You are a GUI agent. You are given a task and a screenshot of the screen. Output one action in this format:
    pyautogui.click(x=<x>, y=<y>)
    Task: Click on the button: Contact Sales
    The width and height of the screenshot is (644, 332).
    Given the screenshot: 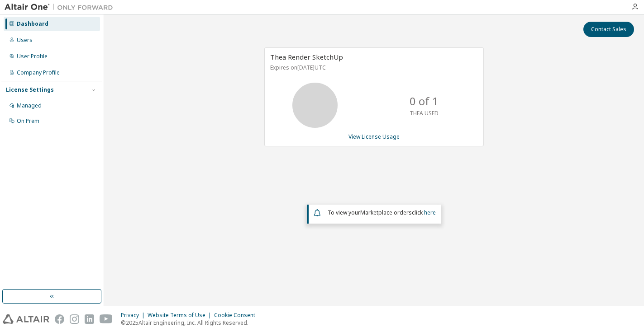 What is the action you would take?
    pyautogui.click(x=609, y=29)
    